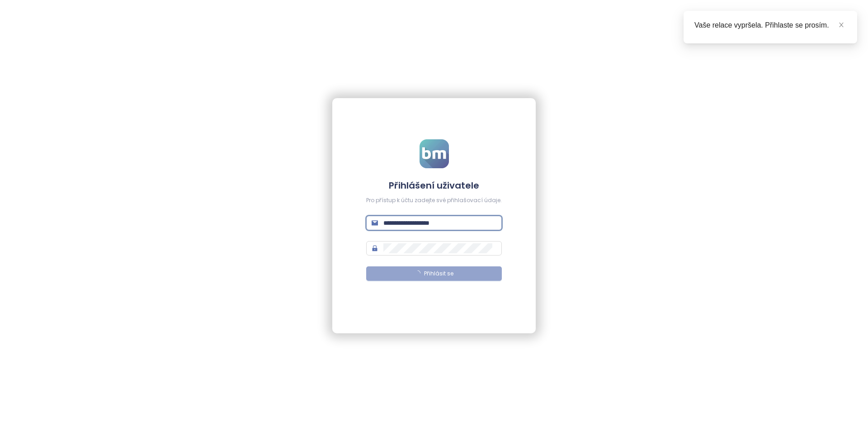  What do you see at coordinates (770, 26) in the screenshot?
I see `div: Vaše relace vypršela. Přihlaste se prosím.` at bounding box center [770, 26].